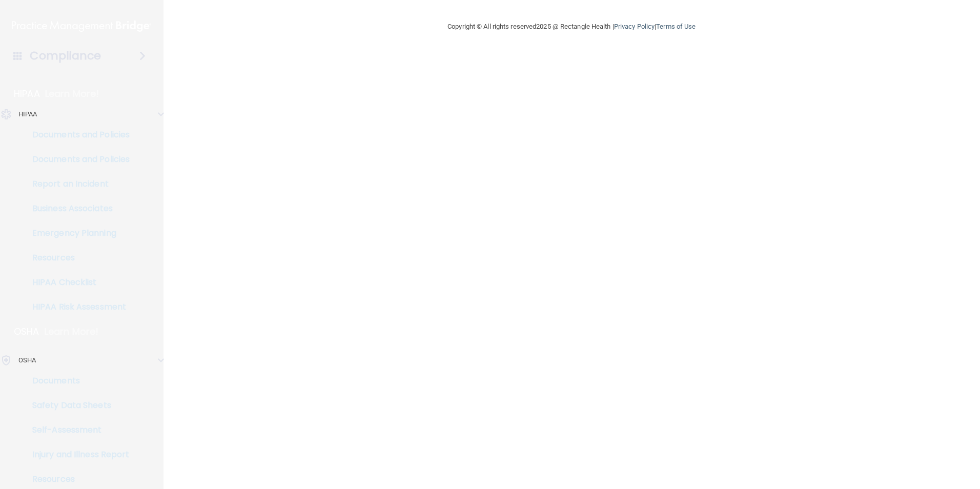 This screenshot has width=980, height=489. Describe the element at coordinates (76, 454) in the screenshot. I see `p: Injury and Illness Report` at that location.